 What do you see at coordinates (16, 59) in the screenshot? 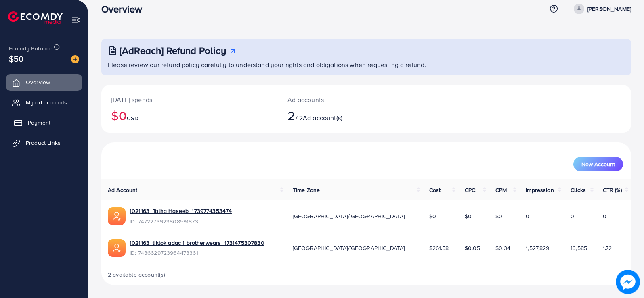
I see `span: $50` at bounding box center [16, 59].